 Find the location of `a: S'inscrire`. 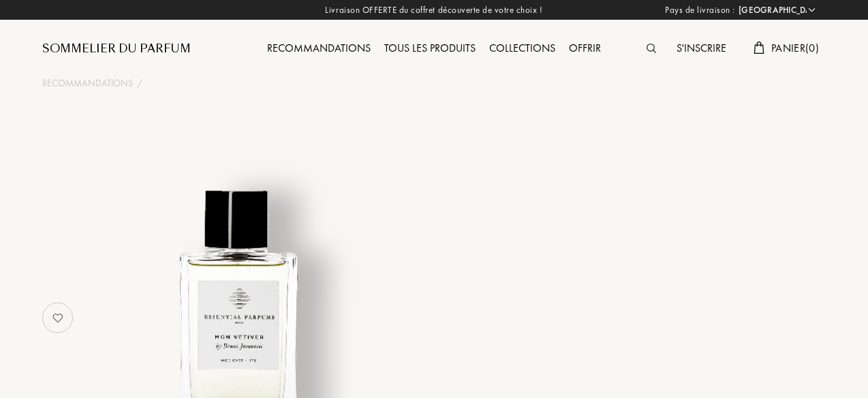

a: S'inscrire is located at coordinates (701, 48).